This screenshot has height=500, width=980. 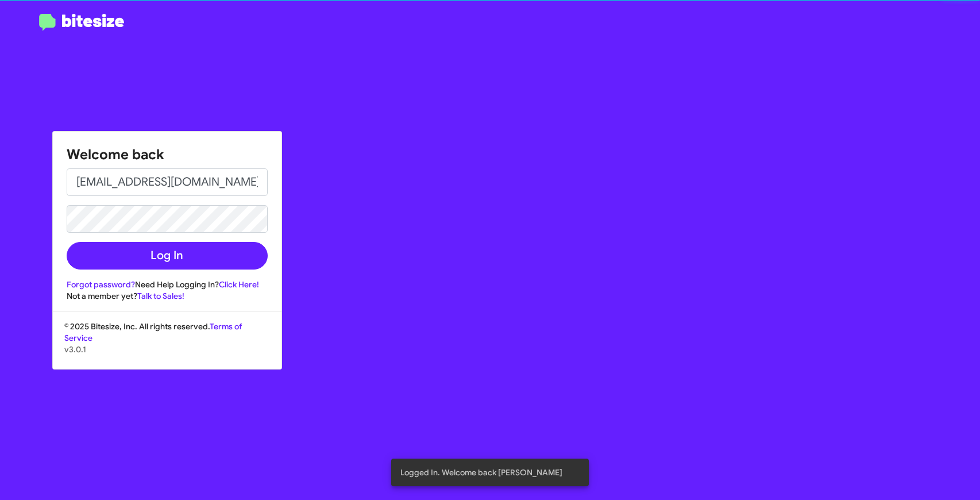 What do you see at coordinates (167, 296) in the screenshot?
I see `div: Not a member yet?` at bounding box center [167, 296].